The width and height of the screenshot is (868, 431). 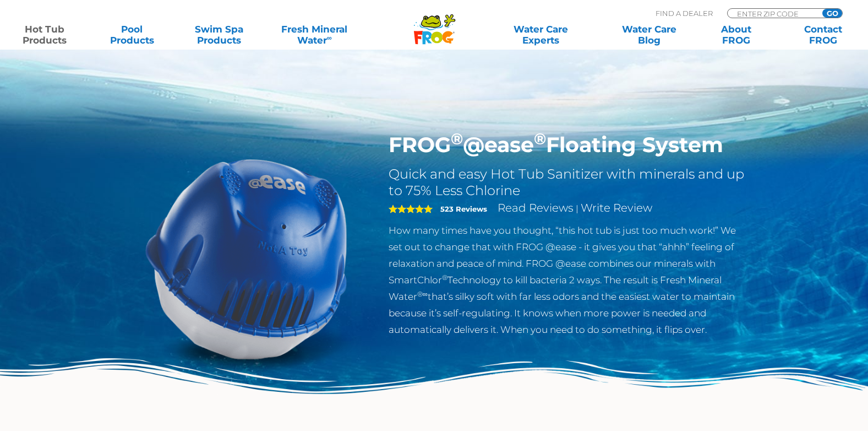 What do you see at coordinates (568, 182) in the screenshot?
I see `h2: Quick and easy Hot Tub Sanitizer with minerals and up to 75% Less Chlorine` at bounding box center [568, 182].